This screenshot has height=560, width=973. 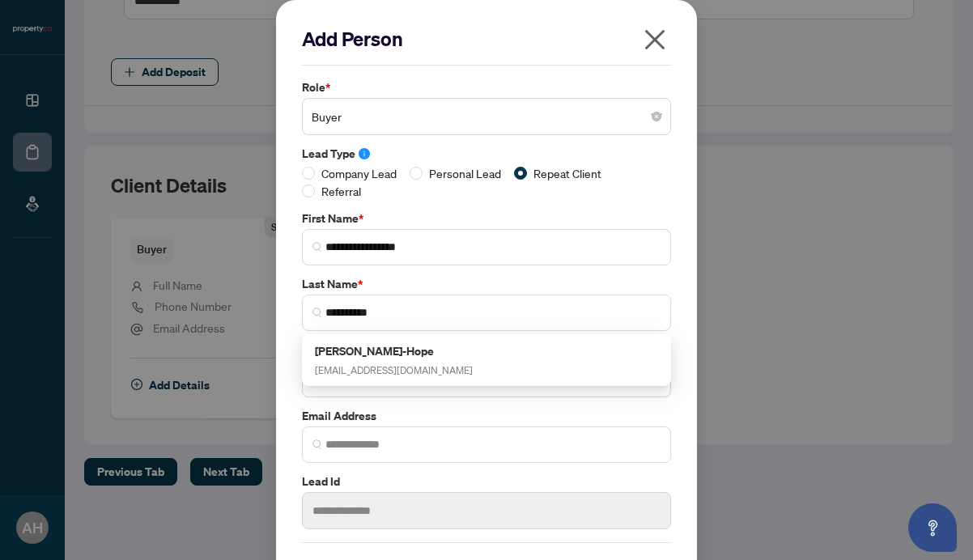 What do you see at coordinates (657, 116) in the screenshot?
I see `span: close-circle` at bounding box center [657, 116].